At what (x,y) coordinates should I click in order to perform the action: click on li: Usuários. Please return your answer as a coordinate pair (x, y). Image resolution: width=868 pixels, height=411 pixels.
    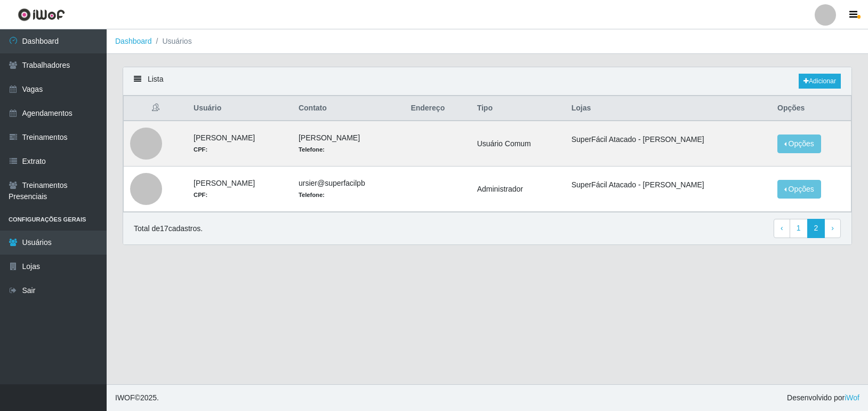
    Looking at the image, I should click on (171, 41).